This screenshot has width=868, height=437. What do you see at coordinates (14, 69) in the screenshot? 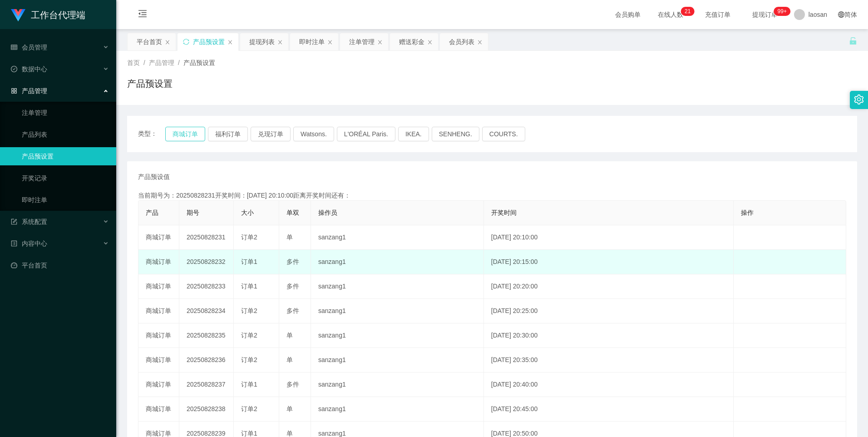
I see `i: 图标: check-circle-o` at bounding box center [14, 69].